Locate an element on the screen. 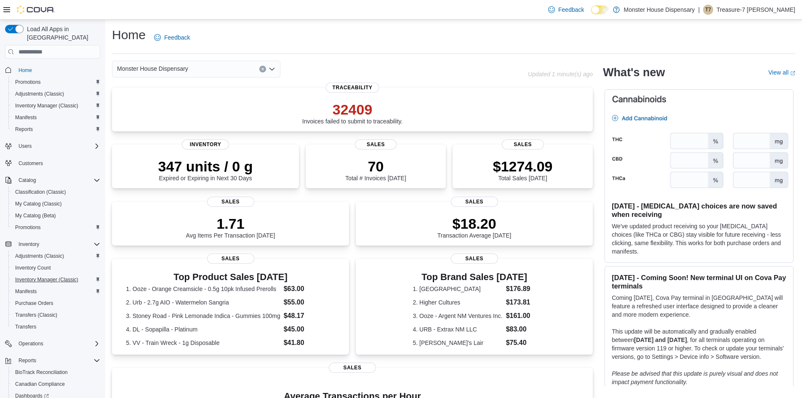 Image resolution: width=802 pixels, height=398 pixels. p: Updated 1 minute(s) ago is located at coordinates (560, 74).